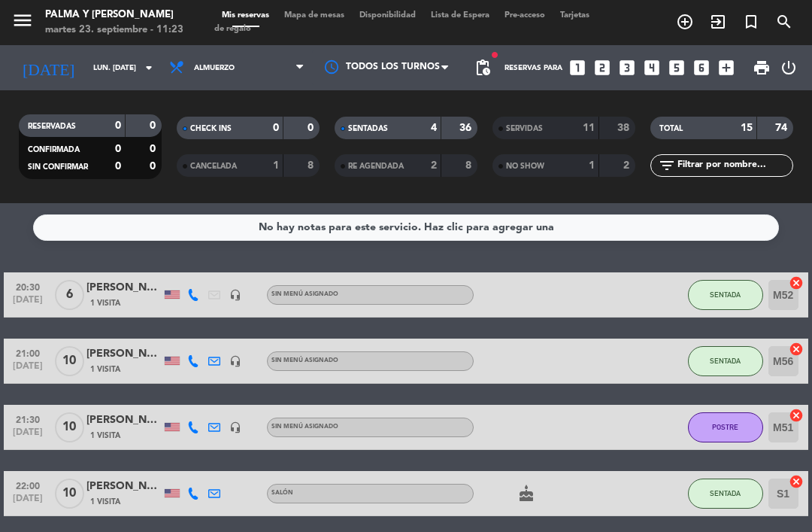 This screenshot has height=532, width=812. I want to click on strong: 38, so click(624, 128).